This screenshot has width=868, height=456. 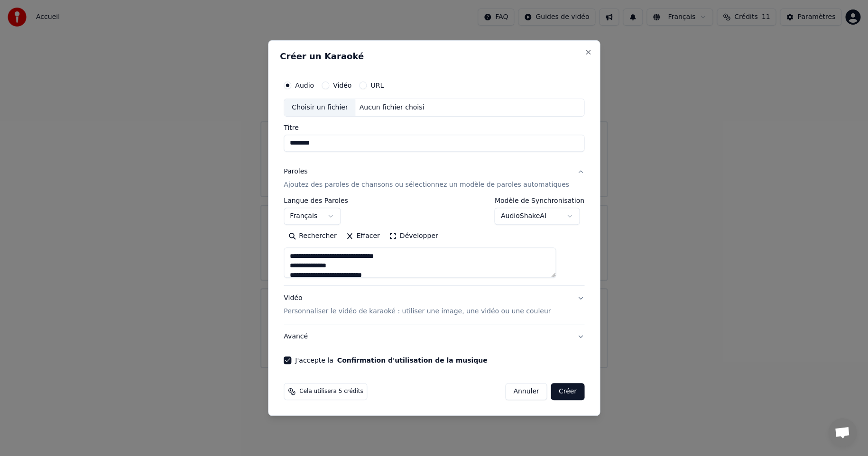 What do you see at coordinates (331, 391) in the screenshot?
I see `span: Cela utilisera 5 crédits` at bounding box center [331, 391].